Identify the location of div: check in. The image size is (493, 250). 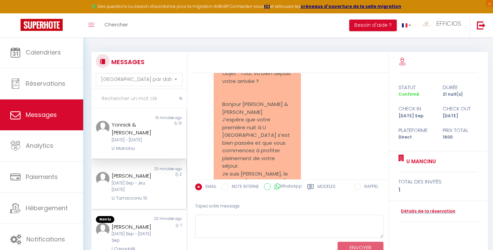
(416, 109).